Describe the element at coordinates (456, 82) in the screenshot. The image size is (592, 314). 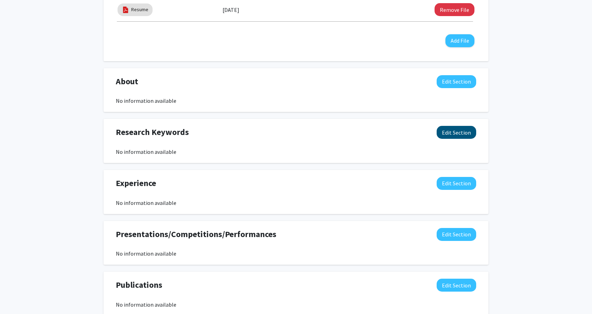
I see `button: Edit About` at that location.